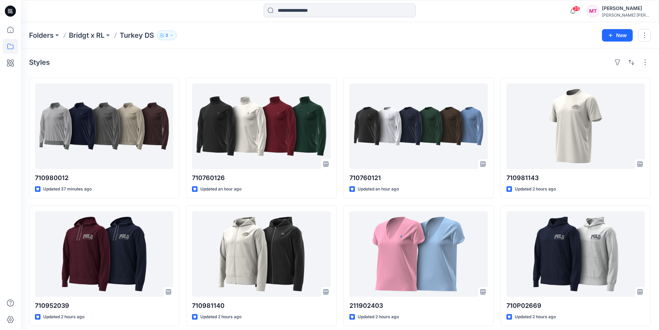 The width and height of the screenshot is (659, 330). I want to click on p: 710981140, so click(261, 305).